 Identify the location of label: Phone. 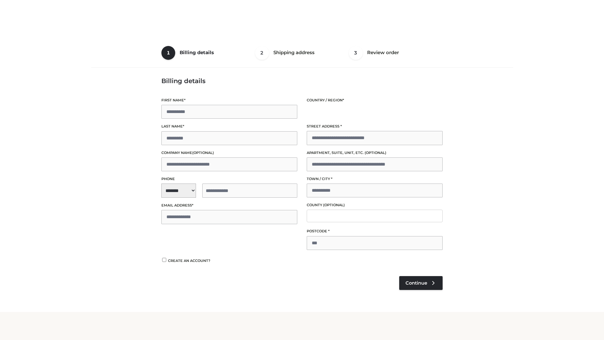
(229, 179).